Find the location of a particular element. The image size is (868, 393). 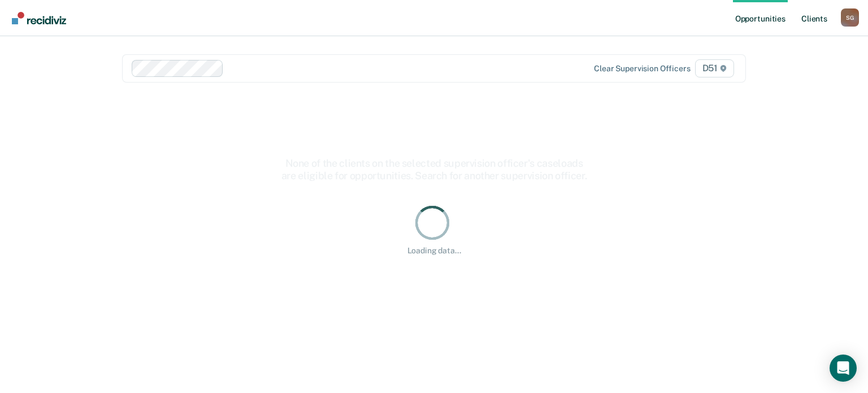

div: Loading data... is located at coordinates (434, 250).